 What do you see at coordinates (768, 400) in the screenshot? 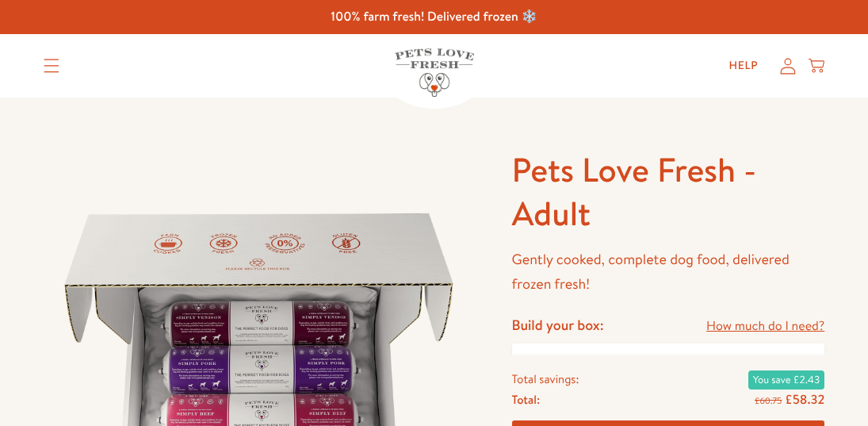
I see `s: £60.75` at bounding box center [768, 400].